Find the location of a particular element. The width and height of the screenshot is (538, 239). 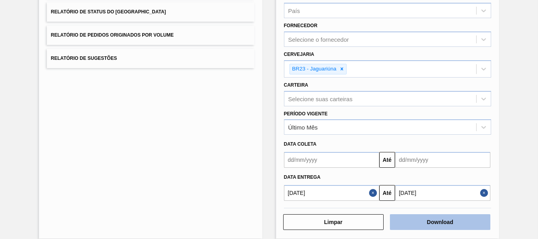

label: Carteira is located at coordinates (296, 85).